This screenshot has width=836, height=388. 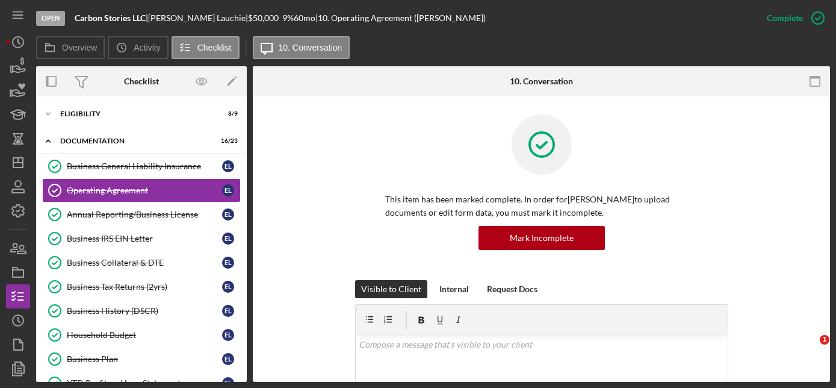 I want to click on b: Carbon Stories LLC, so click(x=110, y=17).